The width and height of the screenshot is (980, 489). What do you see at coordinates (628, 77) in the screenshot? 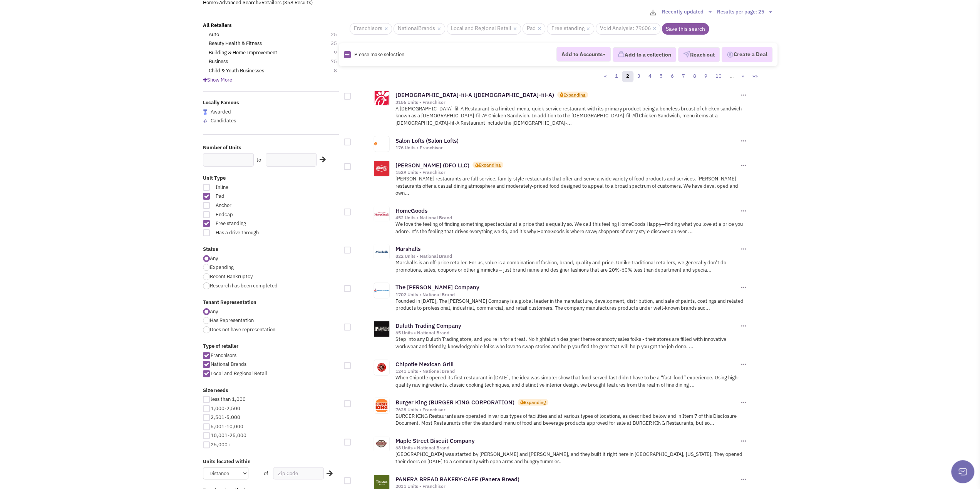
I see `a: 2` at bounding box center [628, 77].